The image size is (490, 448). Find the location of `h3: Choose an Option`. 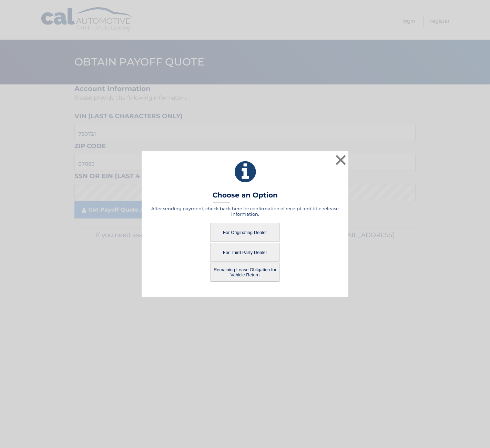

h3: Choose an Option is located at coordinates (245, 197).